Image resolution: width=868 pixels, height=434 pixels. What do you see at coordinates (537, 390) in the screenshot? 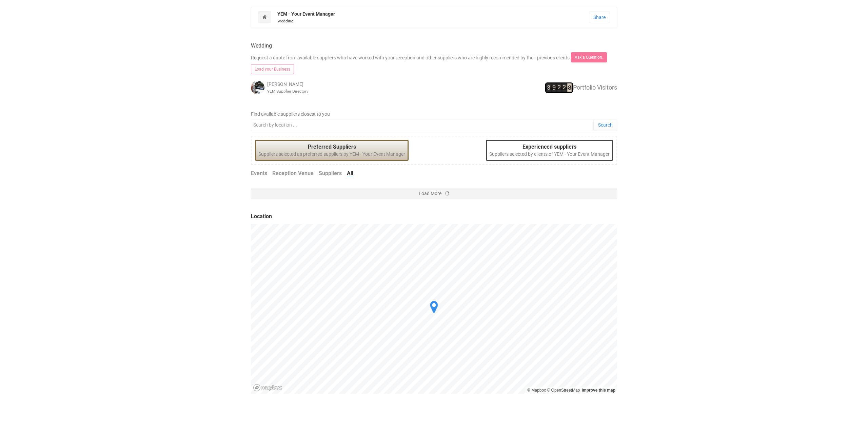
I see `a: Mapbox` at bounding box center [537, 390].